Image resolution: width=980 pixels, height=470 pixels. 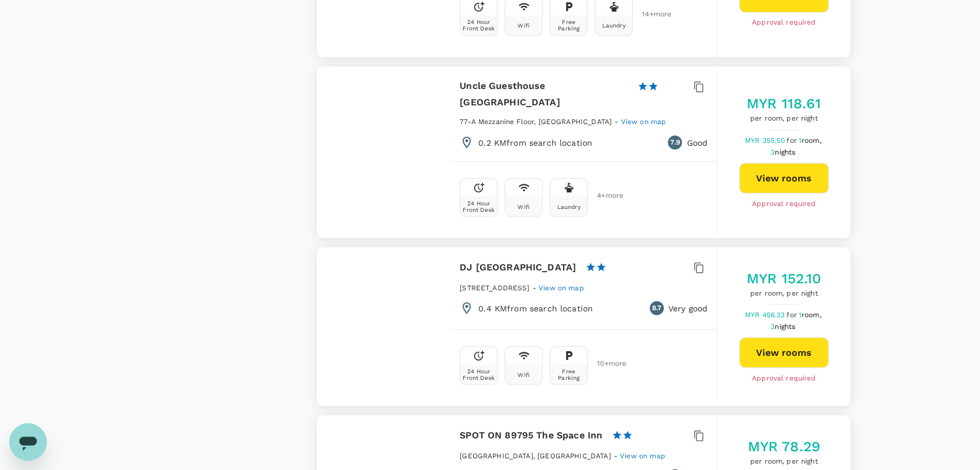 What do you see at coordinates (531, 435) in the screenshot?
I see `h6: SPOT ON 89795 The Space Inn` at bounding box center [531, 435].